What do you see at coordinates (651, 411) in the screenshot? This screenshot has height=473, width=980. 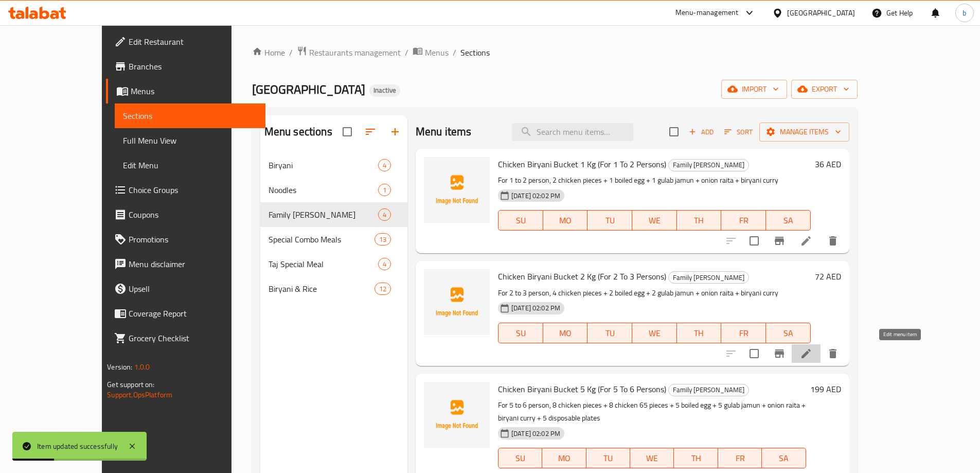 I see `p: For 5 to 6 person, 8 chicken pieces + 8 chicken 65 pieces + 5 boiled egg + 5 gulab jamun + onion ...` at bounding box center [651, 411].